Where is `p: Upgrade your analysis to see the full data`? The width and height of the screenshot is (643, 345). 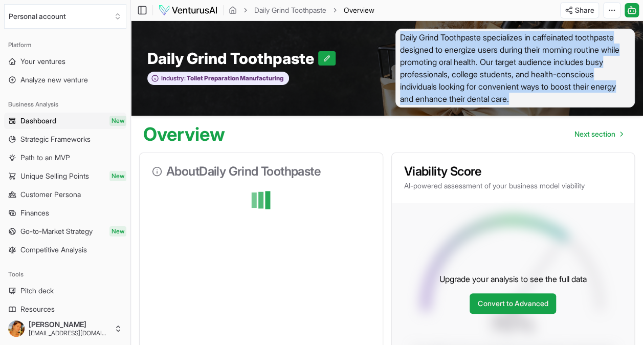 p: Upgrade your analysis to see the full data is located at coordinates (512, 279).